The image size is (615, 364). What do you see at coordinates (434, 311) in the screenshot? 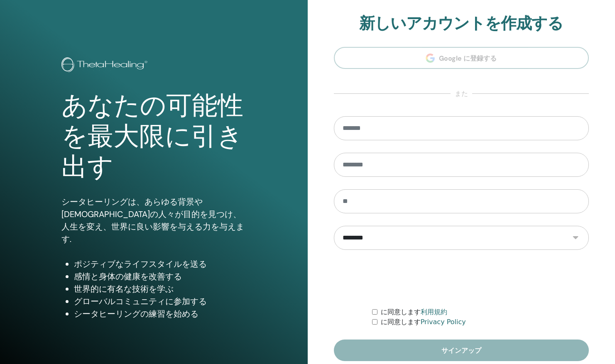
I see `a: 利用規約` at bounding box center [434, 311].